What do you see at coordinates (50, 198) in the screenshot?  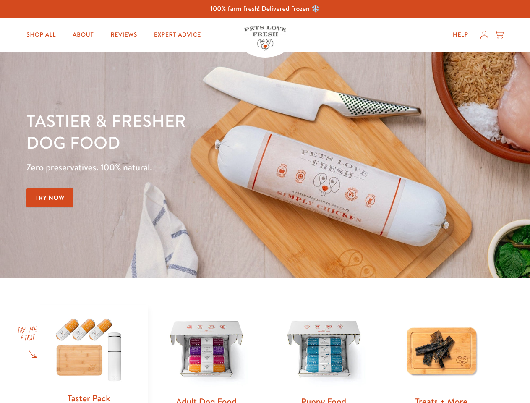 I see `a: Try Now` at bounding box center [50, 198].